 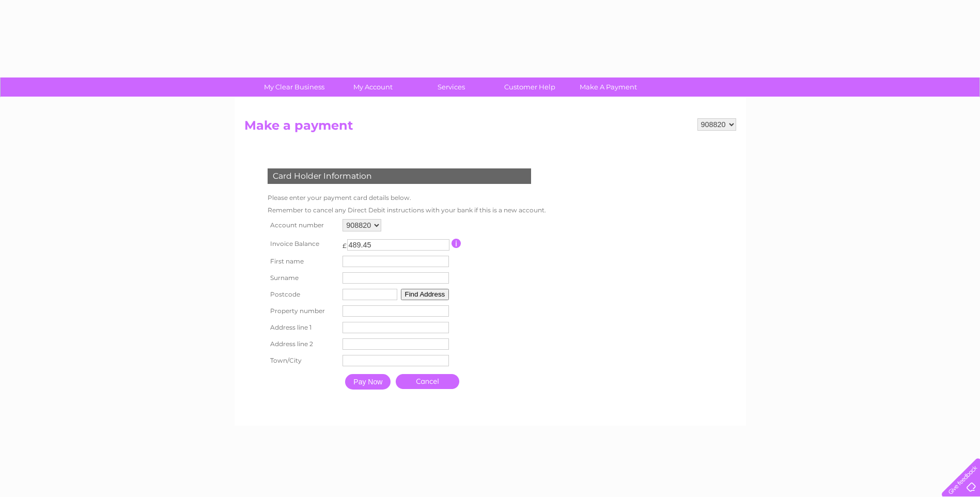 What do you see at coordinates (303, 361) in the screenshot?
I see `th: Town/City` at bounding box center [303, 361].